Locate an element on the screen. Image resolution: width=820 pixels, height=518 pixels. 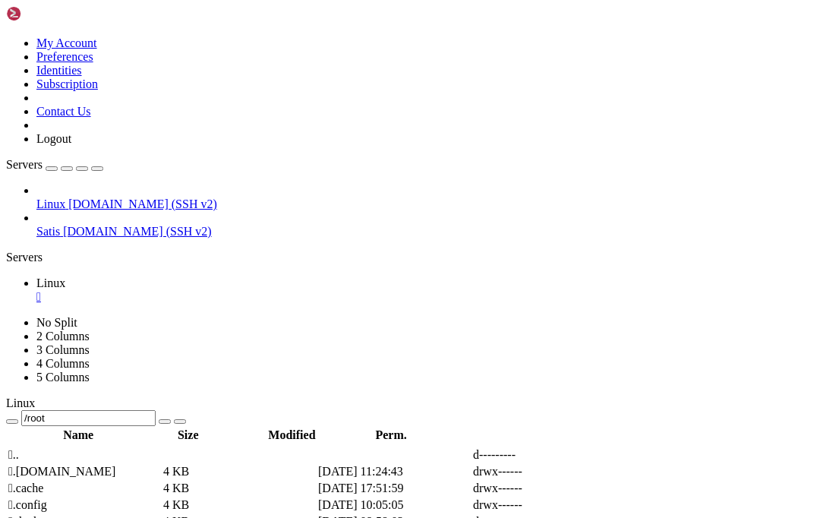
a: 3 Columns is located at coordinates (63, 349).